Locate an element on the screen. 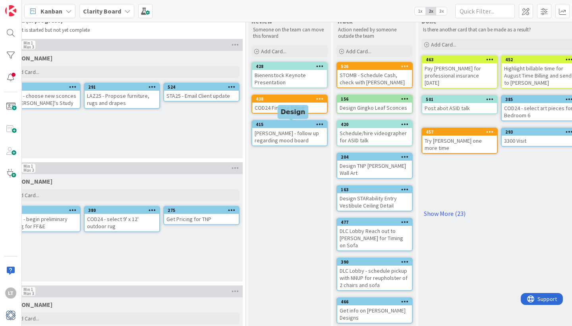 This screenshot has height=326, width=572. a: 501Post abot ASID talk is located at coordinates (459, 104).